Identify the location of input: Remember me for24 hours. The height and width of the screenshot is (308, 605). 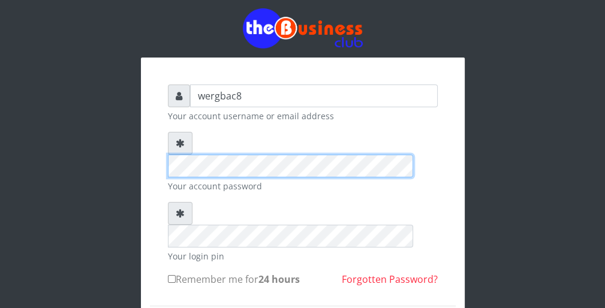
(171, 279).